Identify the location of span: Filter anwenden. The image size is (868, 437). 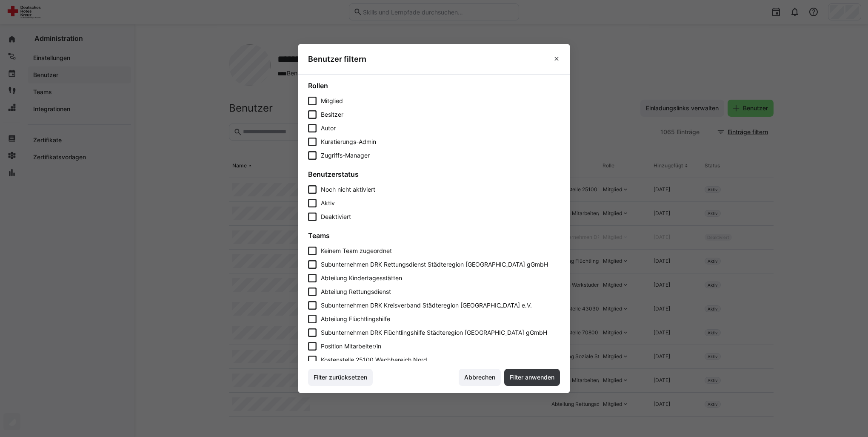
(532, 377).